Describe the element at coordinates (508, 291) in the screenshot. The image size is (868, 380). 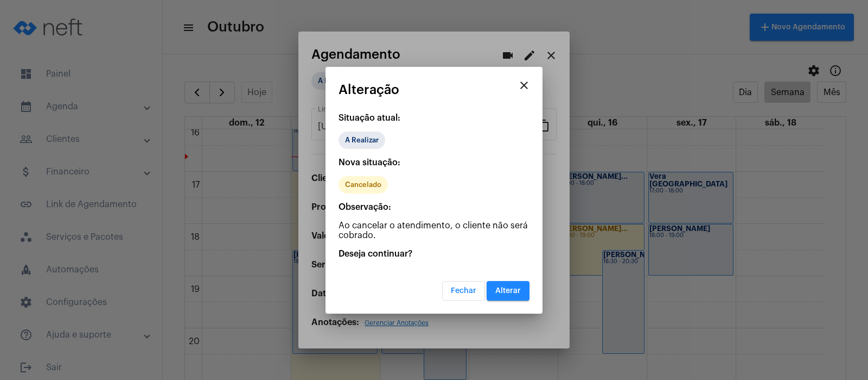
I see `button: Alterar` at that location.